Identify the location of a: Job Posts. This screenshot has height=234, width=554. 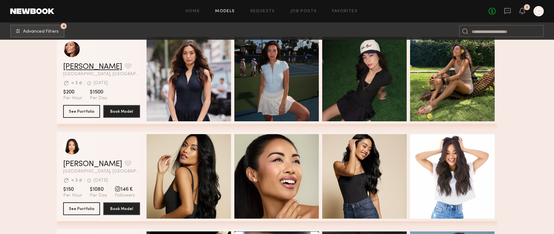
(304, 11).